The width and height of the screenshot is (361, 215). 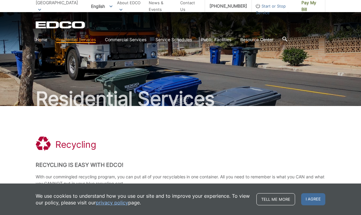 I want to click on p: With our commingled recycling program, you can put all of your recyclables in one container. All ..., so click(x=180, y=180).